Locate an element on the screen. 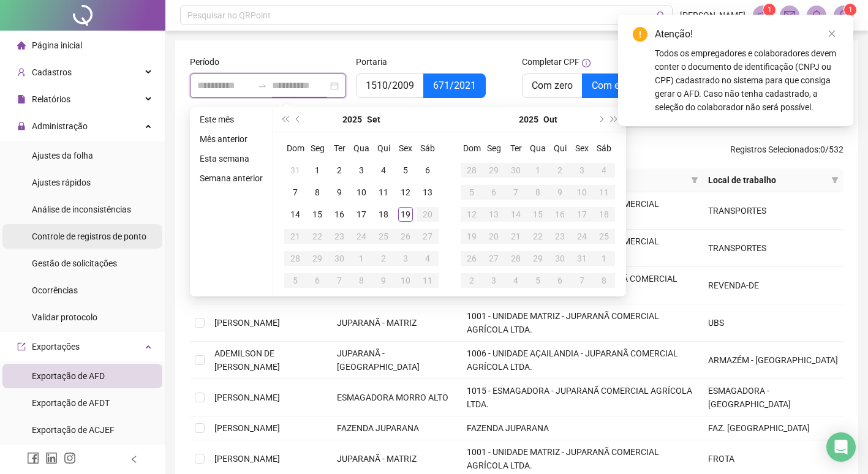  span: Relatórios is located at coordinates (51, 100).